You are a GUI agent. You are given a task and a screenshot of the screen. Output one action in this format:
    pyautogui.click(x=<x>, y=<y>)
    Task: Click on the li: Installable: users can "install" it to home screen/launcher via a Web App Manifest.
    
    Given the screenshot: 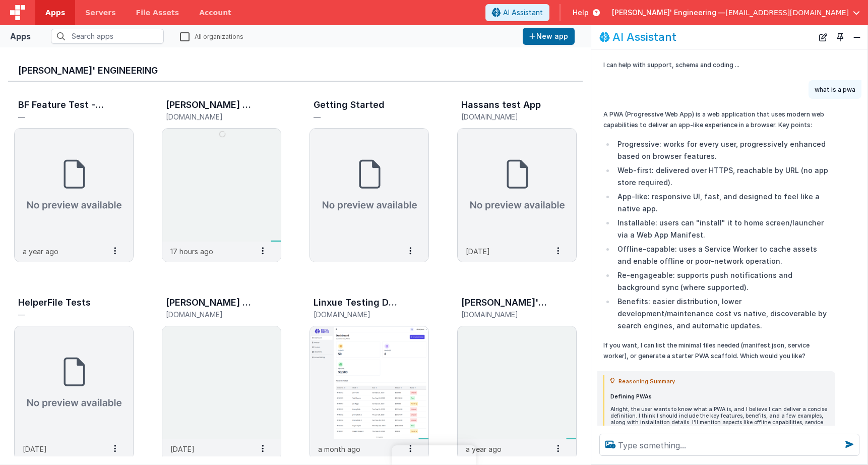 What is the action you would take?
    pyautogui.click(x=722, y=229)
    